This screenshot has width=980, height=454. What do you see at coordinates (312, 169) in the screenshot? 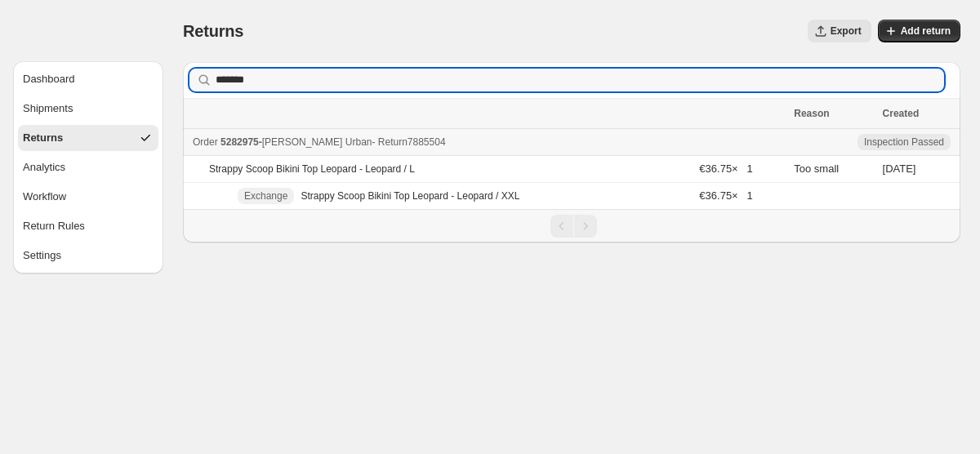
I see `p: Strappy Scoop Bikini Top Leopard - Leopard / L` at bounding box center [312, 169].